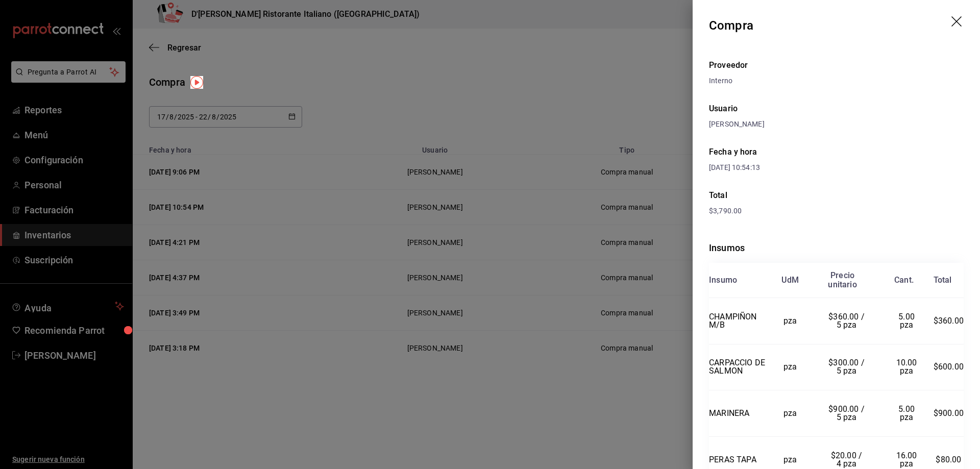  What do you see at coordinates (196, 82) in the screenshot?
I see `img: Tooltip marker` at bounding box center [196, 82].